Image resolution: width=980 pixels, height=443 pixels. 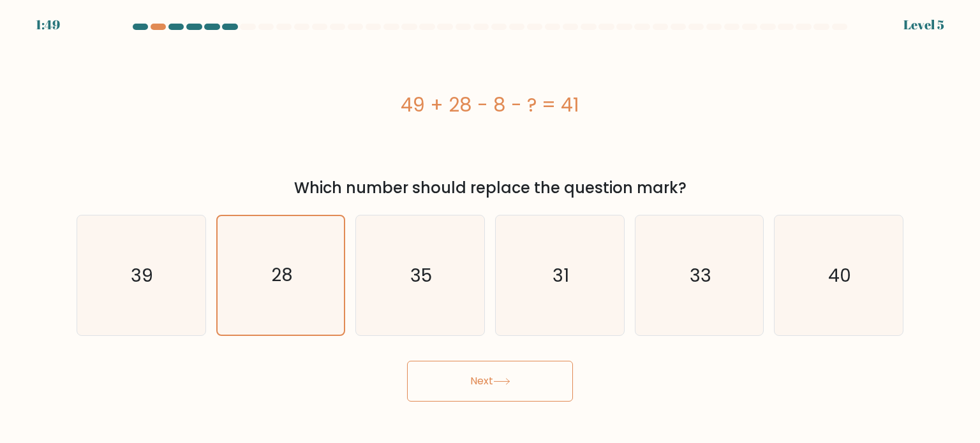 What do you see at coordinates (923, 25) in the screenshot?
I see `div: Level 5` at bounding box center [923, 25].